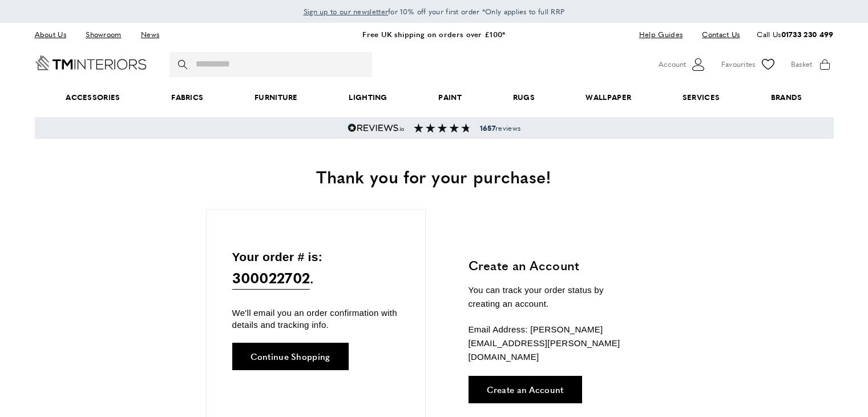 The image size is (868, 417). Describe the element at coordinates (271, 277) in the screenshot. I see `span: 300022702` at that location.